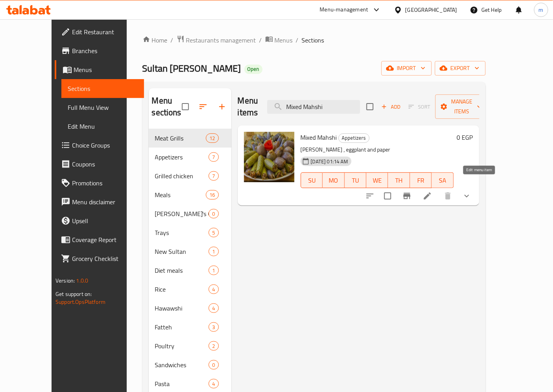  Describe the element at coordinates (377, 181) in the screenshot. I see `span: WE` at that location.